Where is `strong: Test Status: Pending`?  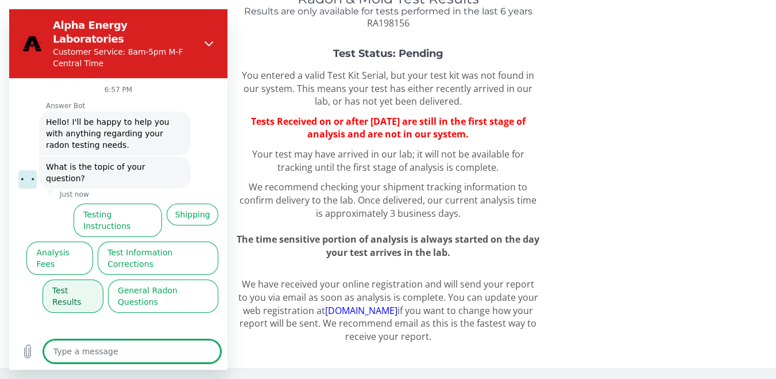
strong: Test Status: Pending is located at coordinates (388, 53).